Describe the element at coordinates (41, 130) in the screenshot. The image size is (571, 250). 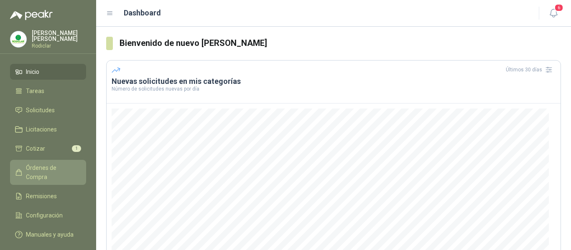
I see `span: Licitaciones` at that location.